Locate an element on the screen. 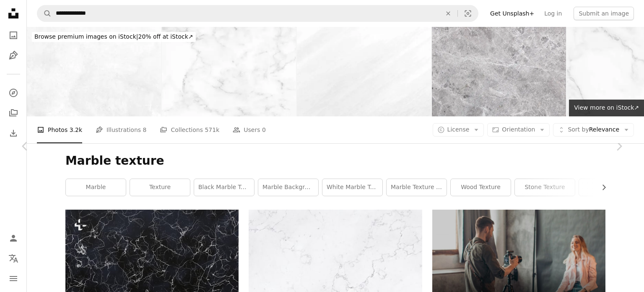 Image resolution: width=644 pixels, height=292 pixels. a: marble background is located at coordinates (288, 187).